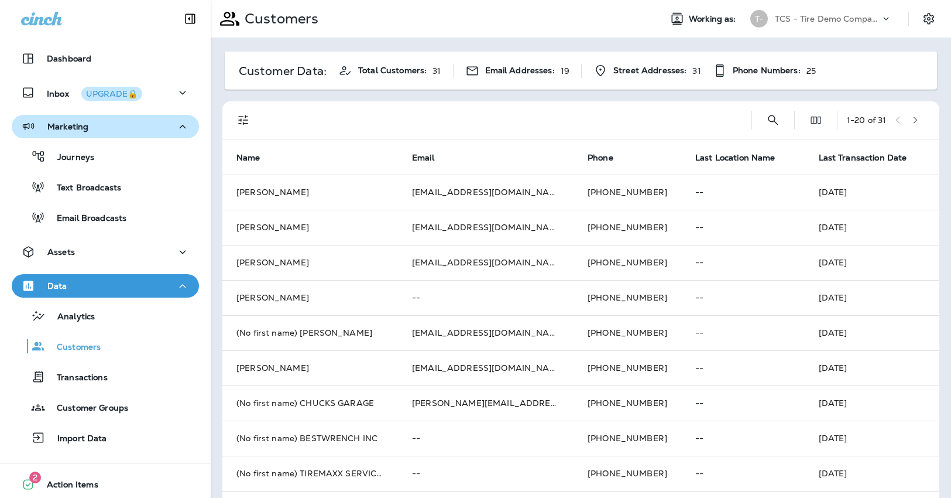  Describe the element at coordinates (310, 473) in the screenshot. I see `td: (No first name) TIREMAXX SERVICE CENTERS AUTOMOBILE REPAIRS` at that location.